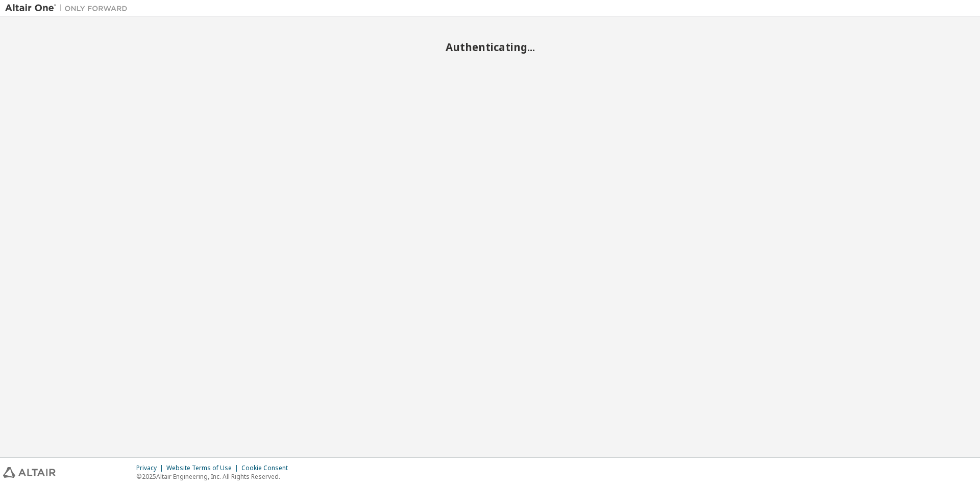 Image resolution: width=980 pixels, height=487 pixels. I want to click on img: Altair One, so click(69, 8).